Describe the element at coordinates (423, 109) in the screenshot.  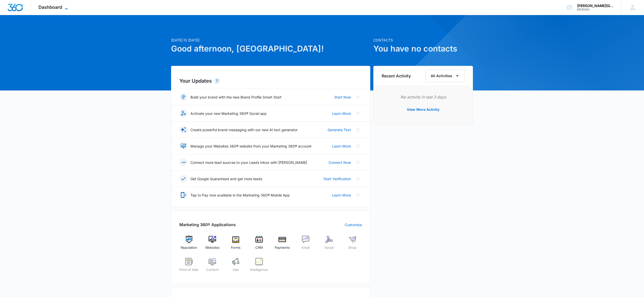
I see `button: View More Activity` at that location.